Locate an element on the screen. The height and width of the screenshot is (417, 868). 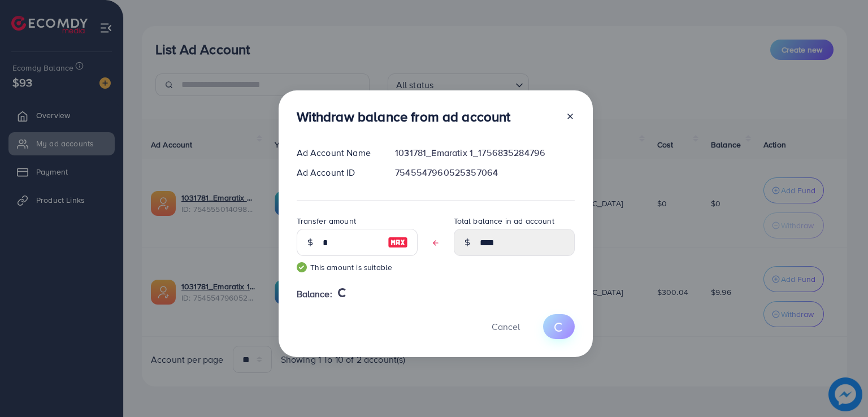
h3: Withdraw balance from ad account is located at coordinates (403, 117).